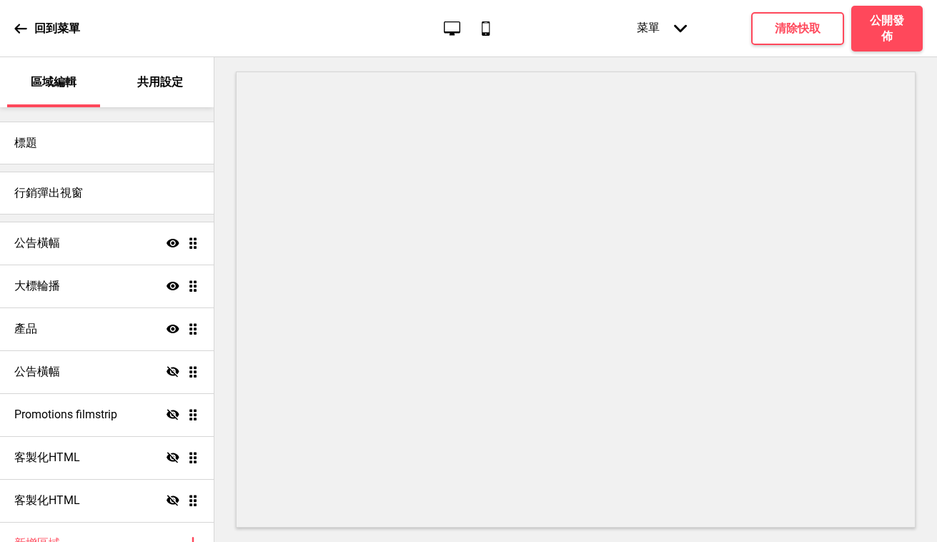 The width and height of the screenshot is (937, 542). What do you see at coordinates (26, 143) in the screenshot?
I see `h4: 標題` at bounding box center [26, 143].